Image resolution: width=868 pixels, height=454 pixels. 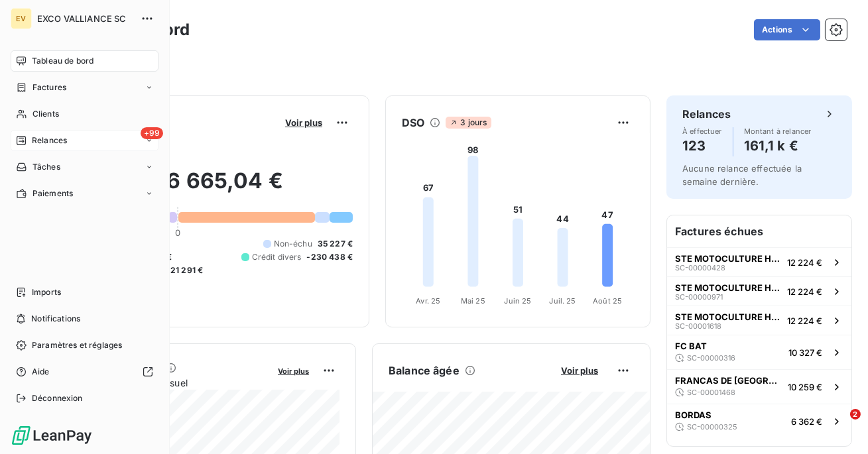 I want to click on span: EXCO VALLIANCE SC, so click(x=85, y=19).